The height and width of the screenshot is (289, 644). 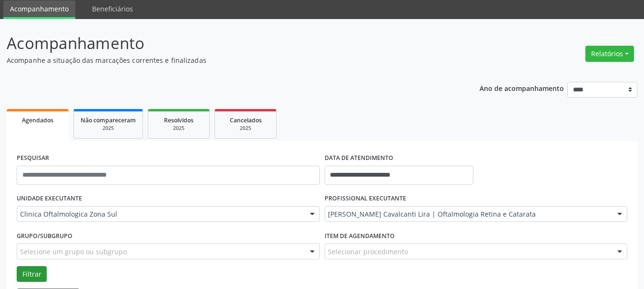 What do you see at coordinates (39, 9) in the screenshot?
I see `a: Acompanhamento` at bounding box center [39, 9].